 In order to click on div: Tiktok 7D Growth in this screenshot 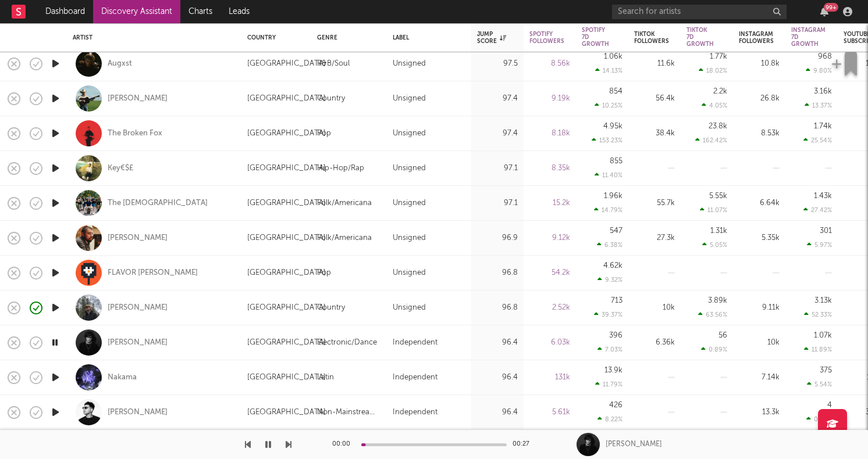, I will do `click(700, 37)`.